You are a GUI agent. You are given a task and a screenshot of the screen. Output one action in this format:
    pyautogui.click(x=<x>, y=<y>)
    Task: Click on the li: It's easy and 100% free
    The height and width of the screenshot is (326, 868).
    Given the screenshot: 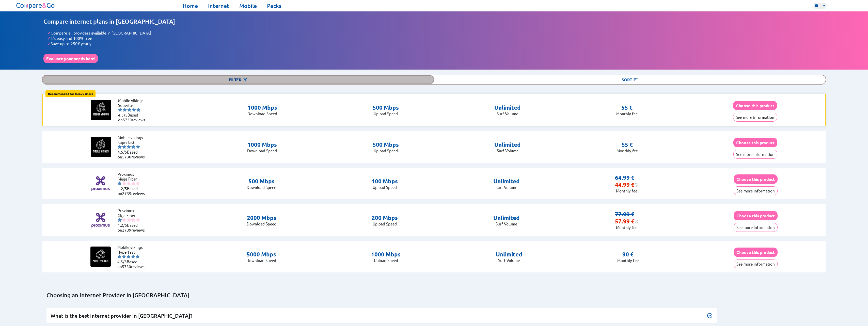 What is the action you would take?
    pyautogui.click(x=436, y=38)
    